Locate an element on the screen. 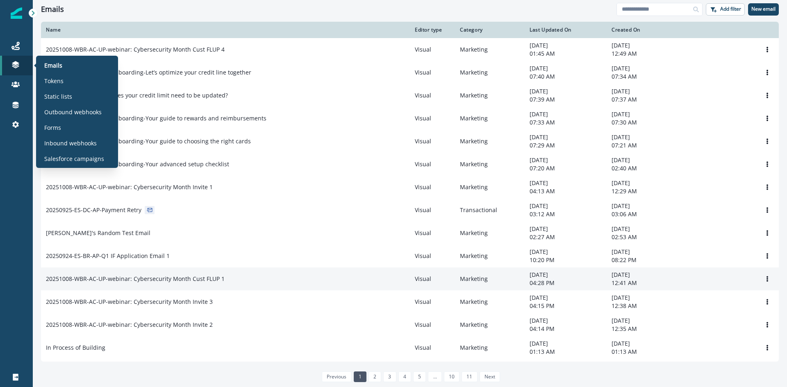  p: 12:29 AM is located at coordinates (648, 191).